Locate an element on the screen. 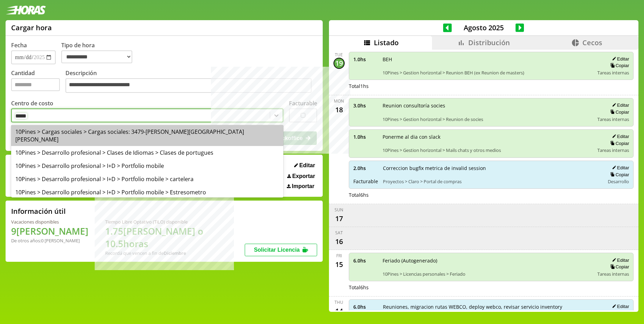 The height and width of the screenshot is (324, 644). span: Solicitar Licencia is located at coordinates (277, 250).